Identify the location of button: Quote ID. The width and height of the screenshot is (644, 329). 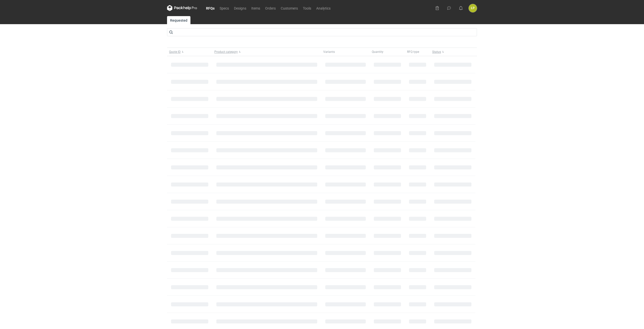
(190, 52).